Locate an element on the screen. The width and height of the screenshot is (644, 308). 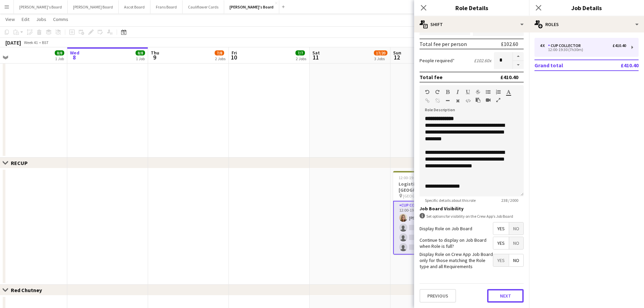
a: View is located at coordinates (10, 19).